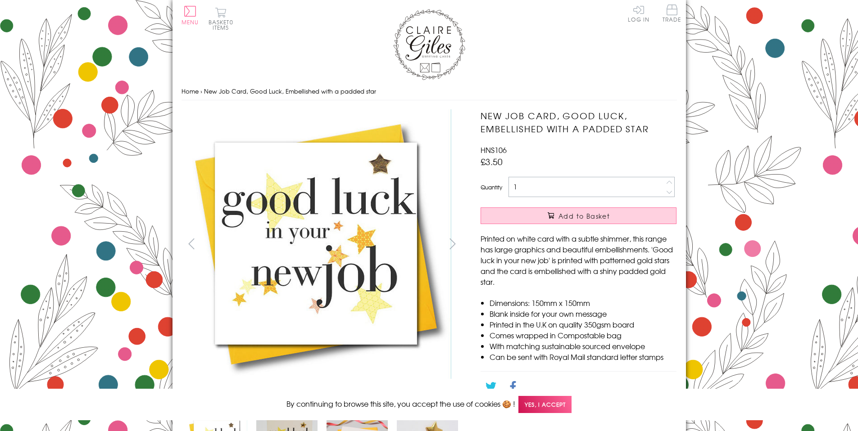 This screenshot has width=858, height=431. I want to click on li: Printed in the U.K on quality 350gsm board, so click(583, 325).